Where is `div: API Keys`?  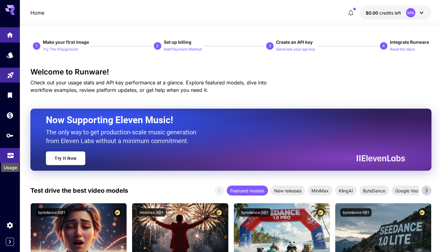
div: API Keys is located at coordinates (10, 135).